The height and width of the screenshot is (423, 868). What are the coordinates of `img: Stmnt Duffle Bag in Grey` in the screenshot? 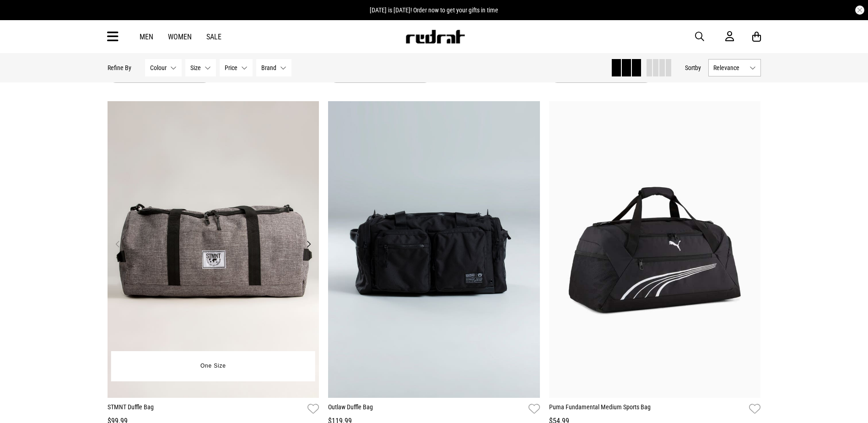 It's located at (213, 250).